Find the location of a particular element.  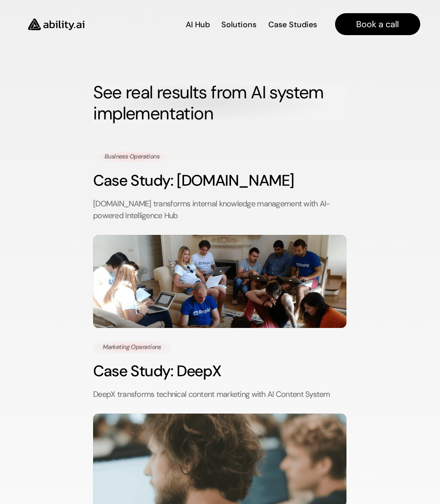

nav: Main navigation is located at coordinates (258, 24).